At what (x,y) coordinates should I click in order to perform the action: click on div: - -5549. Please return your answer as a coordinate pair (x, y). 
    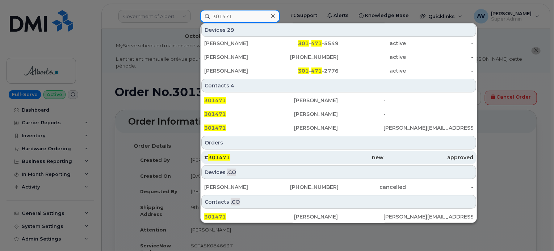
    Looking at the image, I should click on (305, 43).